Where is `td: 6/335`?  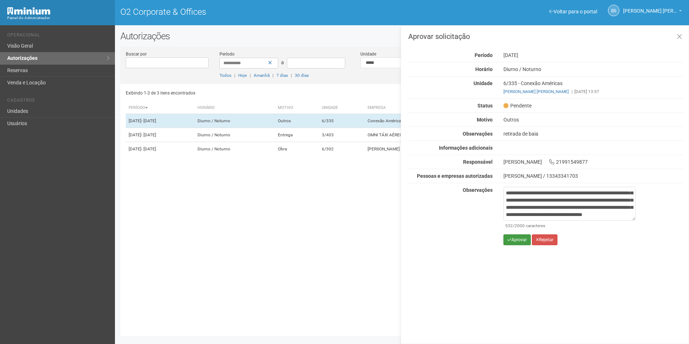
td: 6/335 is located at coordinates (342, 121).